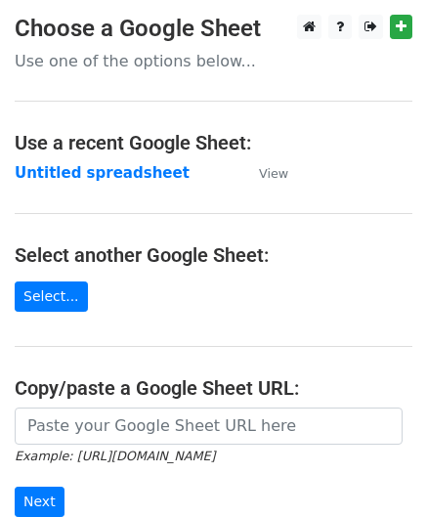  I want to click on input: Next, so click(39, 502).